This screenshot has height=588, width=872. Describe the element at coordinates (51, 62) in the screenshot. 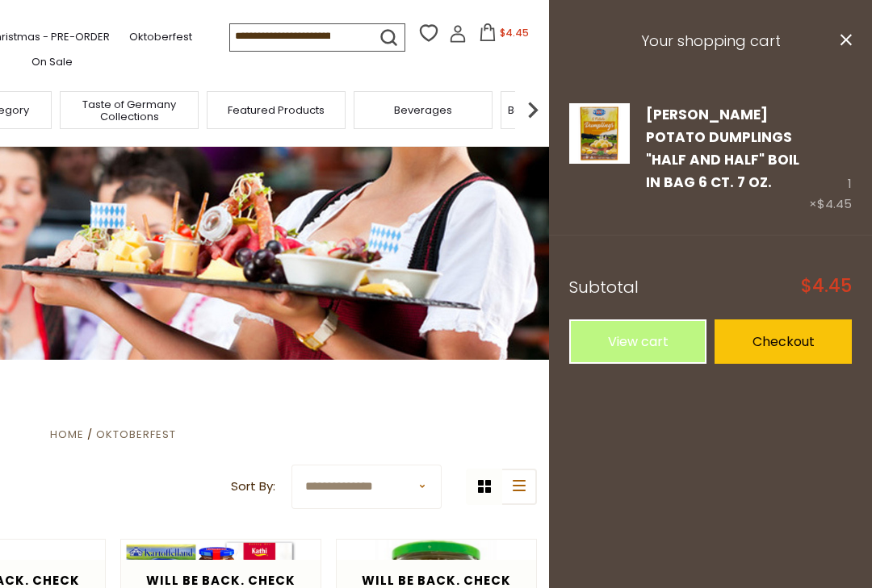

I see `a: On Sale` at that location.